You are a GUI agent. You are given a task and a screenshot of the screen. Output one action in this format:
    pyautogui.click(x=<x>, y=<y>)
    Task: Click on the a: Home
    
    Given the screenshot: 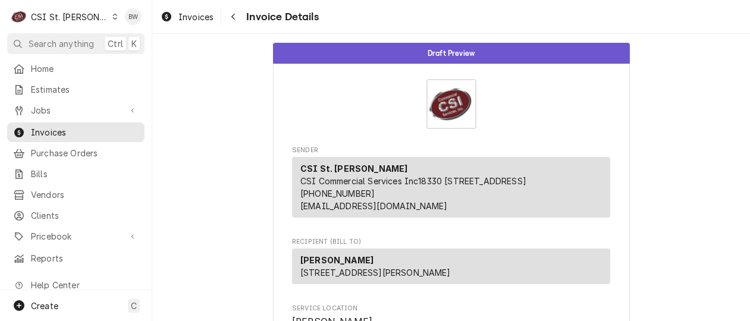 What is the action you would take?
    pyautogui.click(x=76, y=68)
    